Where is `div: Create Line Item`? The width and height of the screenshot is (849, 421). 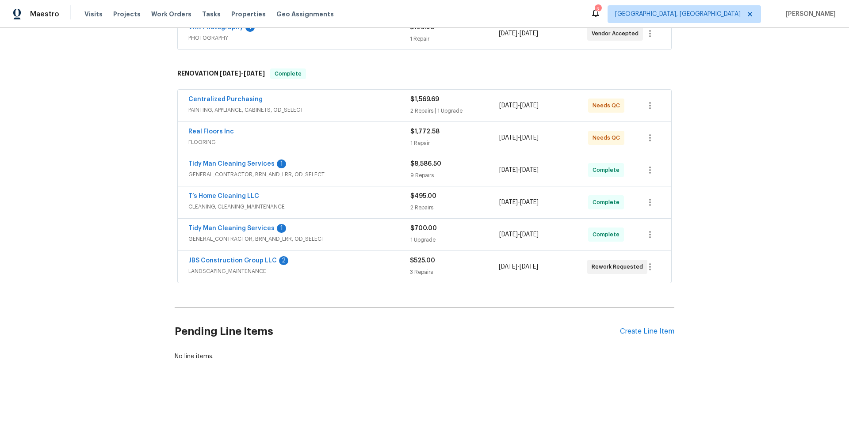
div: Create Line Item is located at coordinates (647, 332).